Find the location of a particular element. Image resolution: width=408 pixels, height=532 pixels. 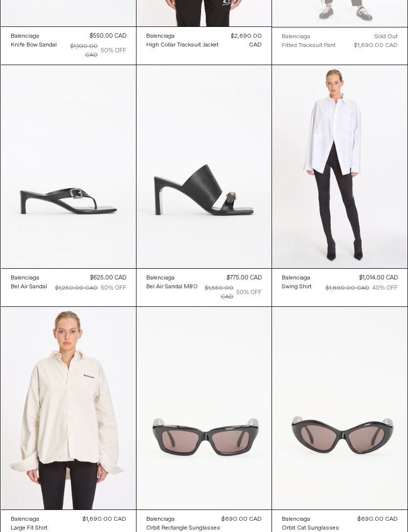

div: Sold out is located at coordinates (386, 37).